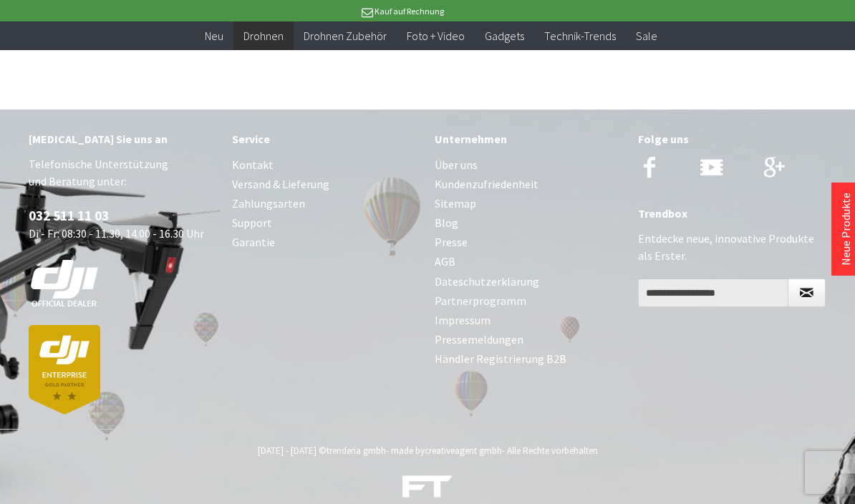 Image resolution: width=855 pixels, height=504 pixels. I want to click on a: Händler Registrierung B2B, so click(530, 358).